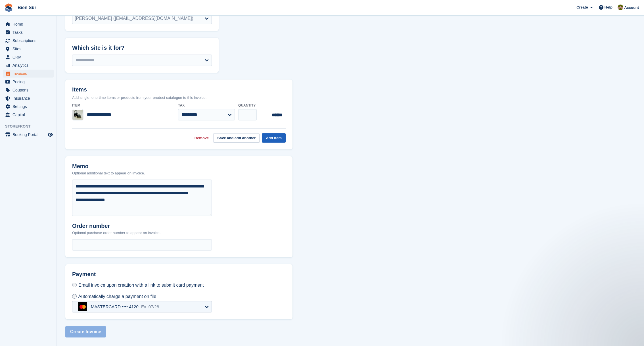 This screenshot has height=346, width=644. Describe the element at coordinates (179, 90) in the screenshot. I see `h2: Items` at that location.